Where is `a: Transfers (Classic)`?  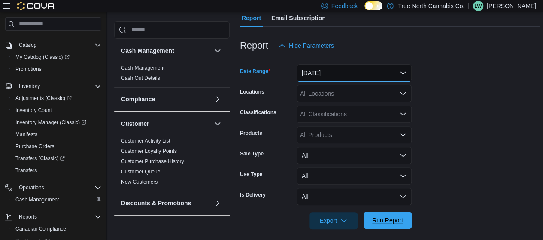 a: Transfers (Classic) is located at coordinates (40, 158).